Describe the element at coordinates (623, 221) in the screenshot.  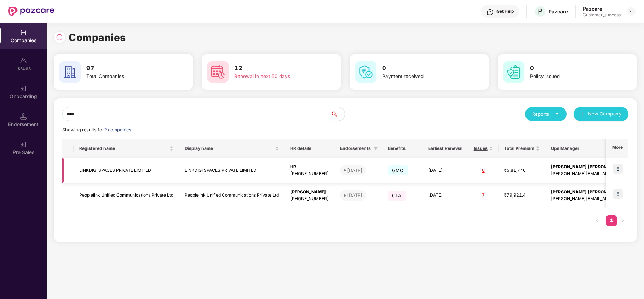
I see `li: Next Page` at that location.